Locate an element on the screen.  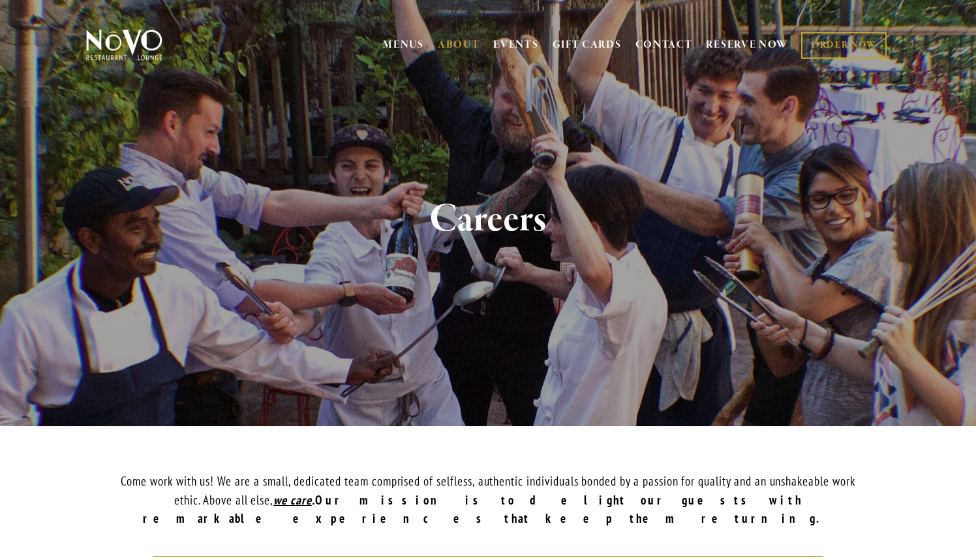
p: Come work with us! We are a small, dedicated team comprised of selfless, authentic individuals bo... is located at coordinates (488, 500).